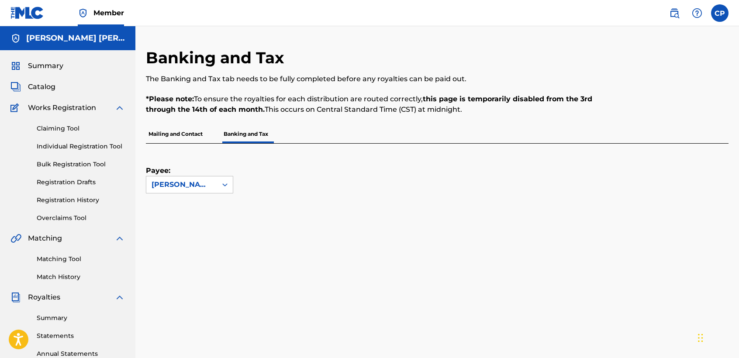 The height and width of the screenshot is (358, 739). I want to click on span: Matching, so click(45, 239).